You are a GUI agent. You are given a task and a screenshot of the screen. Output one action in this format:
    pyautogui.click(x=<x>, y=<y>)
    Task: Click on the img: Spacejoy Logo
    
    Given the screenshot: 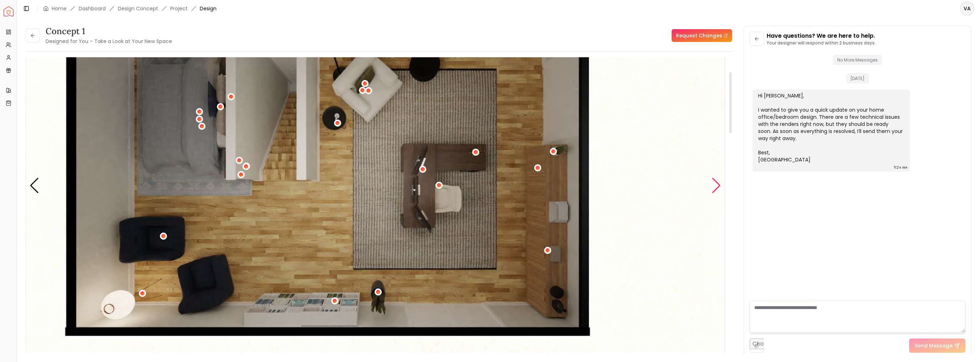 What is the action you would take?
    pyautogui.click(x=8, y=12)
    